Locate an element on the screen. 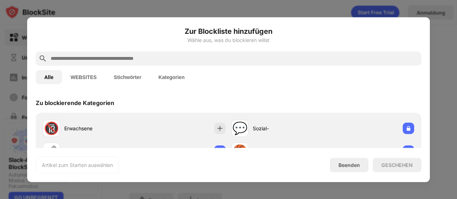 This screenshot has width=457, height=199. button: Kategorien is located at coordinates (171, 77).